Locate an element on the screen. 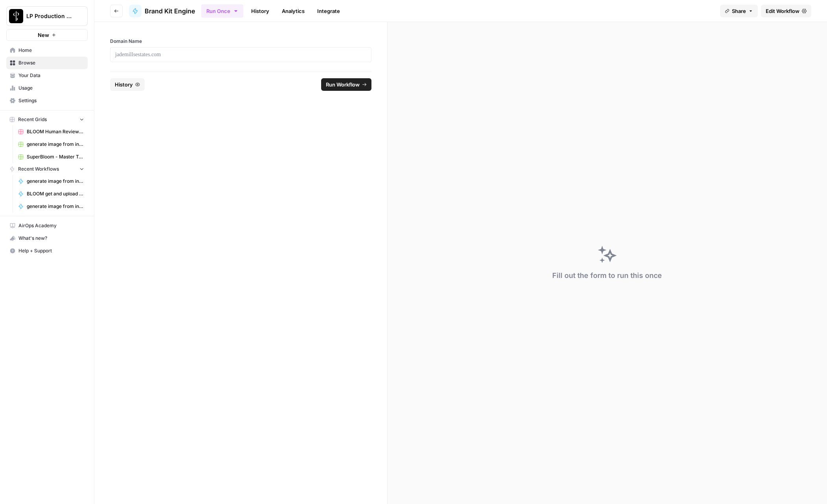  a: Edit Workflow is located at coordinates (786, 11).